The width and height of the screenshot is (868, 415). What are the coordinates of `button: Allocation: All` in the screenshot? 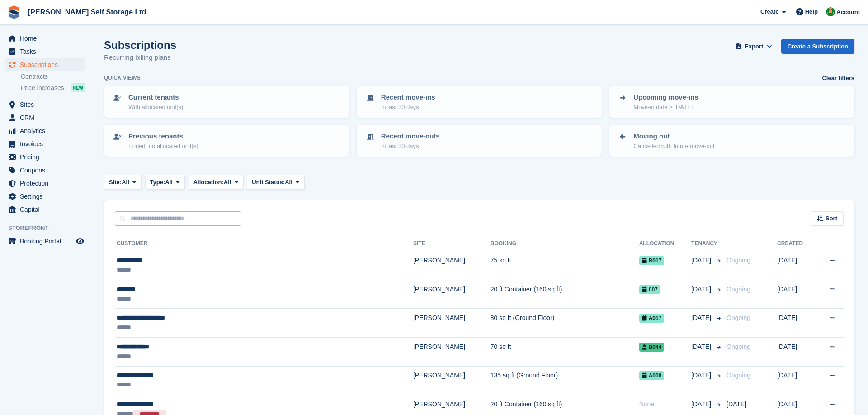 It's located at (216, 181).